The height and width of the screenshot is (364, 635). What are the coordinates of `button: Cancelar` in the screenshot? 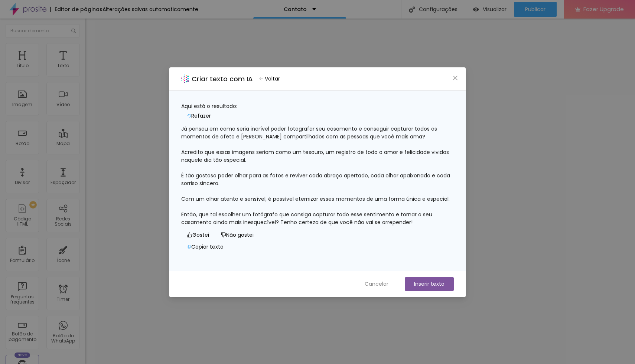 It's located at (377, 284).